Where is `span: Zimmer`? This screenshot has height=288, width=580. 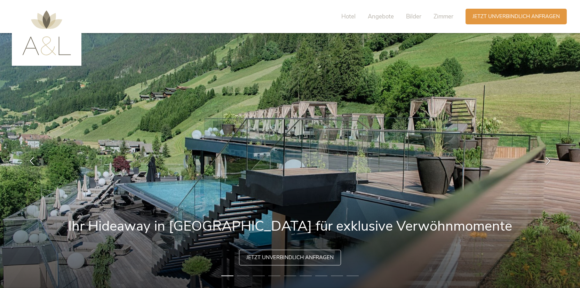
span: Zimmer is located at coordinates (443, 16).